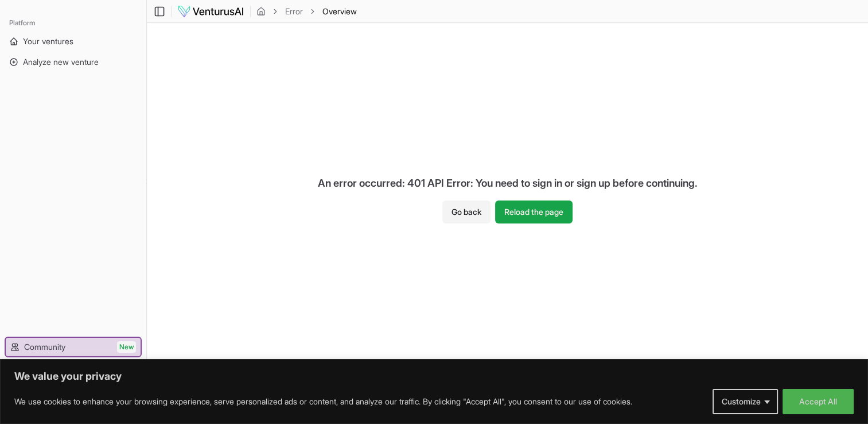 The height and width of the screenshot is (424, 868). Describe the element at coordinates (306, 11) in the screenshot. I see `nav: breadcrumb` at that location.